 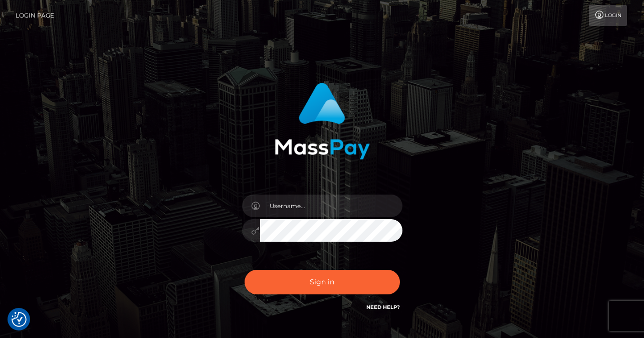 I want to click on a: Login Page, so click(x=35, y=16).